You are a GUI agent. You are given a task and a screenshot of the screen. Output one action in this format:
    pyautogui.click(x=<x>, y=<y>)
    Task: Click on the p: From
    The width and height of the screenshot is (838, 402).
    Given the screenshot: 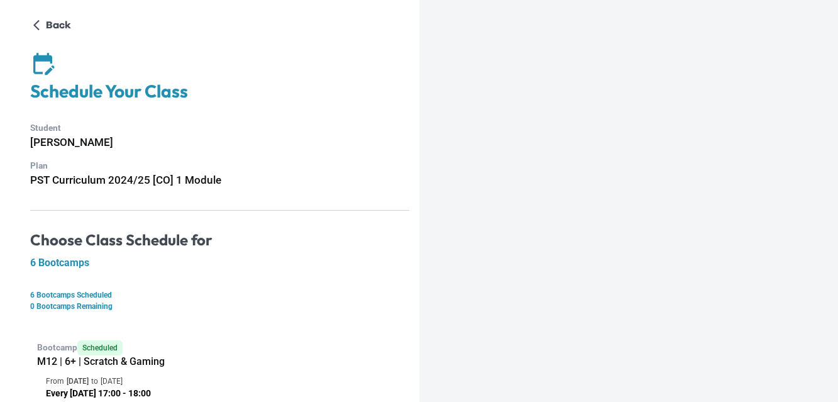 What is the action you would take?
    pyautogui.click(x=55, y=381)
    